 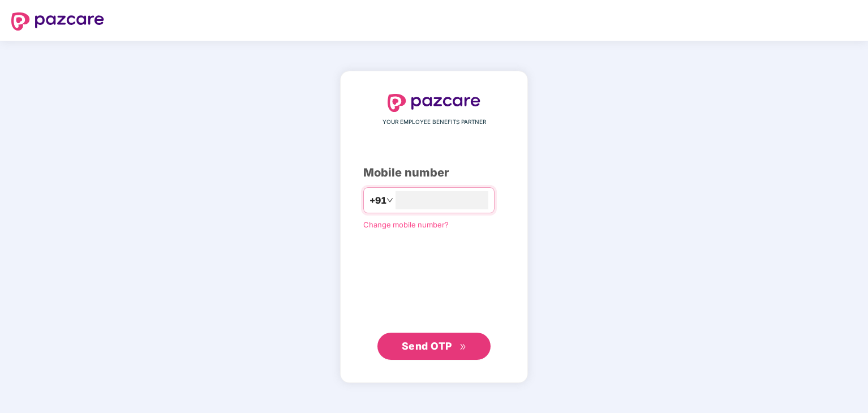 What do you see at coordinates (434, 346) in the screenshot?
I see `button: Send OTPdouble-right` at bounding box center [434, 346].